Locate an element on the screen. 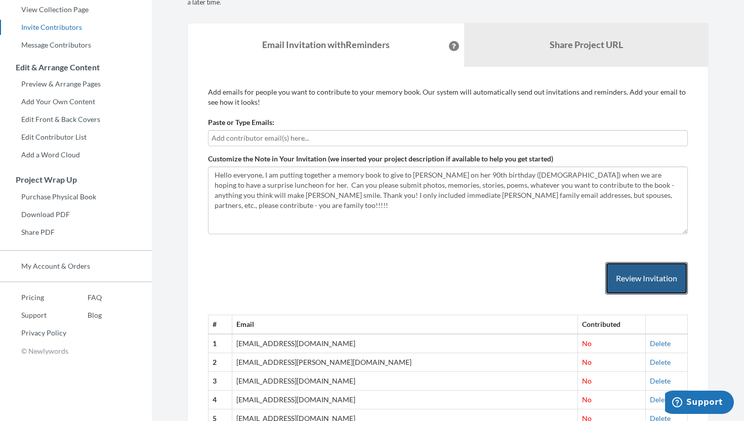 The width and height of the screenshot is (744, 421). a: Blog is located at coordinates (84, 315).